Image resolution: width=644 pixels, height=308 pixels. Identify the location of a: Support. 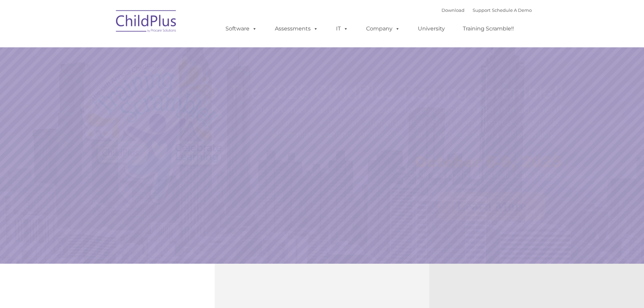
(481, 10).